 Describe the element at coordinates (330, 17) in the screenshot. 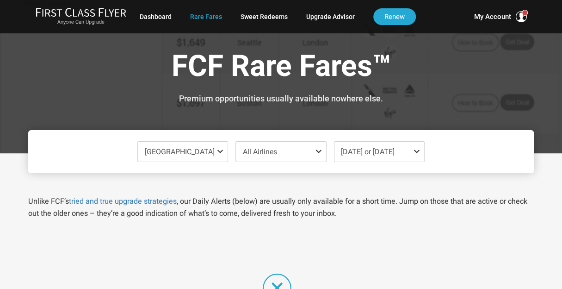

I see `a: Upgrade Advisor` at that location.